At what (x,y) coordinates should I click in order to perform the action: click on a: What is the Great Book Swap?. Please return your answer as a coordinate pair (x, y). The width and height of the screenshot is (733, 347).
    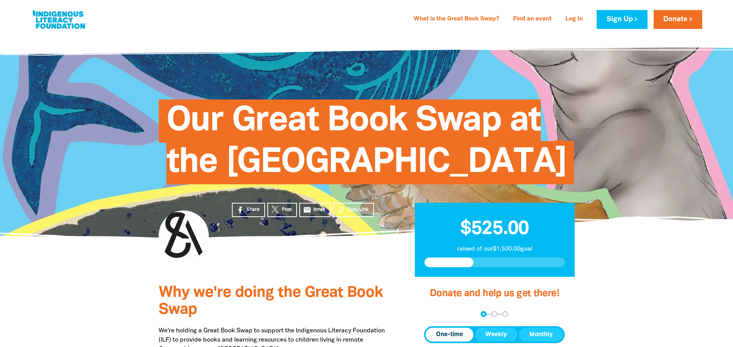
    Looking at the image, I should click on (456, 19).